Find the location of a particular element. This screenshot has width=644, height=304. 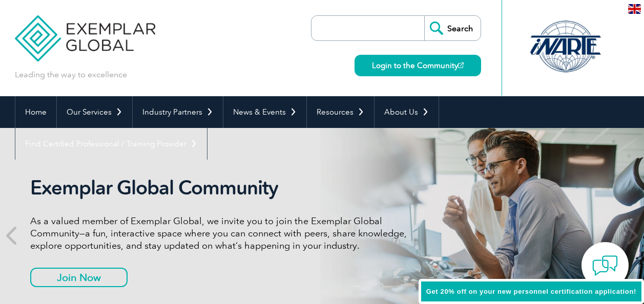

a: Resources is located at coordinates (340, 112).